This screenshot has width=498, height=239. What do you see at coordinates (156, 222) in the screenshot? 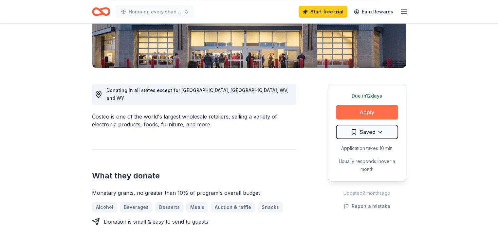
I see `div: Donation is small & easy to send to guests` at bounding box center [156, 222].